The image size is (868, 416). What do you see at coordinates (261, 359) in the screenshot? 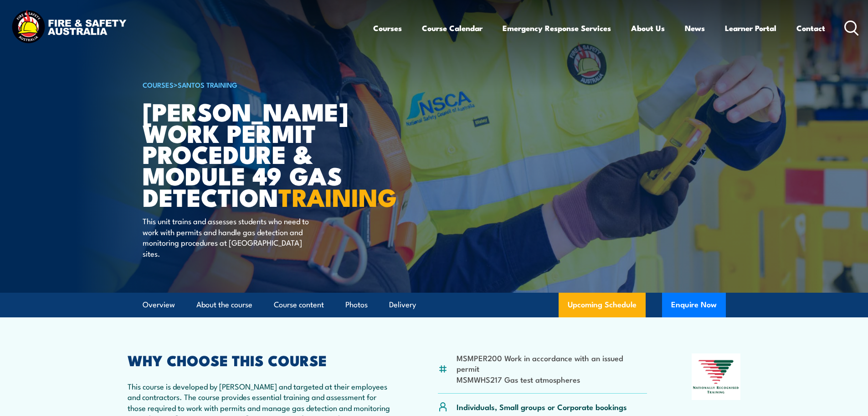
I see `h2: WHY CHOOSE THIS COURSE` at bounding box center [261, 359].